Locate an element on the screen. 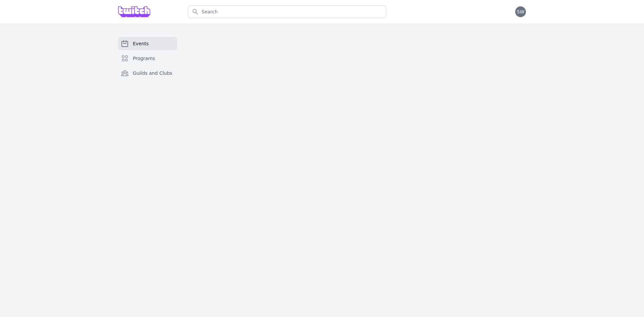 Image resolution: width=644 pixels, height=317 pixels. span: Programs is located at coordinates (144, 58).